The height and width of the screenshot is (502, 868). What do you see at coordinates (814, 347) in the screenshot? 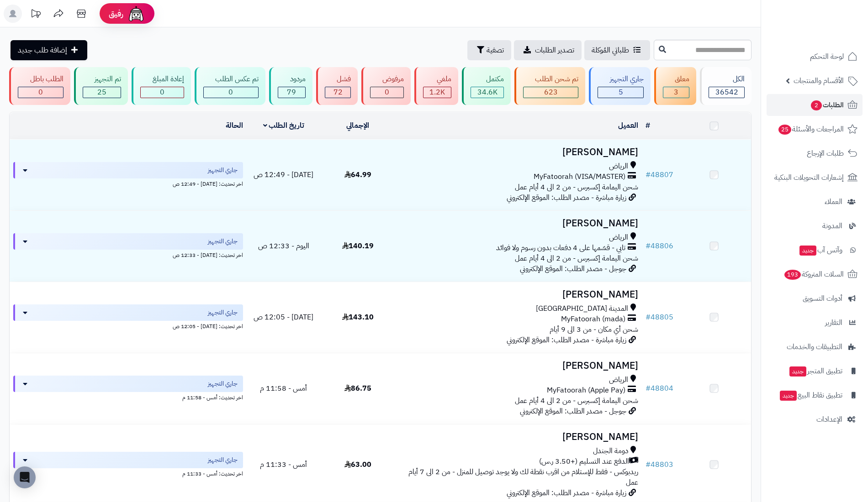
I see `a: التطبيقات والخدمات` at bounding box center [814, 347].